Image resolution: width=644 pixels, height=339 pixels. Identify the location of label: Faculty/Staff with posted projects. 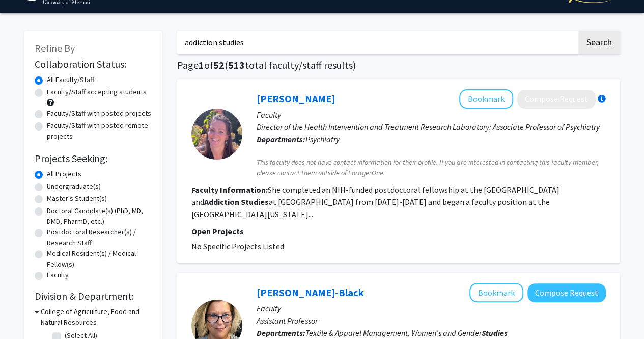
(99, 113).